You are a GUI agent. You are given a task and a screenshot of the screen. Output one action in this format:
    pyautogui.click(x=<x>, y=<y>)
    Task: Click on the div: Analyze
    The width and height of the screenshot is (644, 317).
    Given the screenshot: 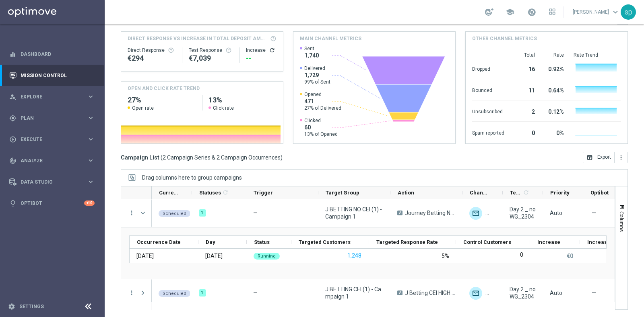 What is the action you would take?
    pyautogui.click(x=48, y=161)
    